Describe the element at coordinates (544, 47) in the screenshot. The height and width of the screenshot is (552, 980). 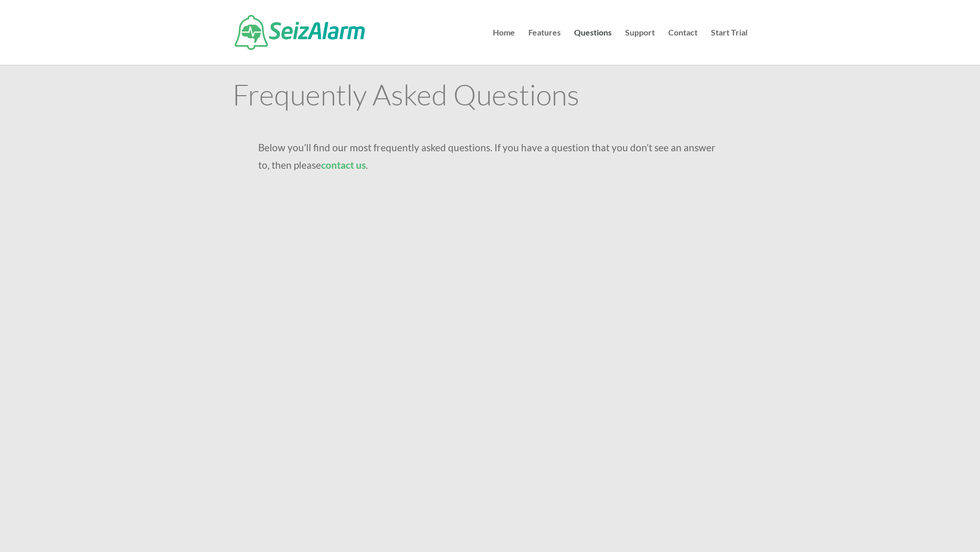
I see `a: Features` at that location.